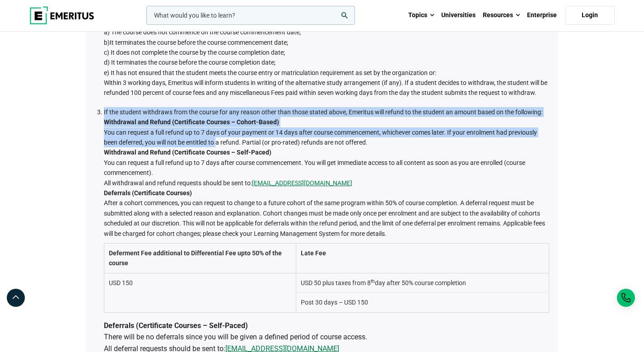 This screenshot has width=644, height=352. What do you see at coordinates (422, 282) in the screenshot?
I see `td: USD 50 plus taxes from 8 day after 50% course completion` at bounding box center [422, 282].